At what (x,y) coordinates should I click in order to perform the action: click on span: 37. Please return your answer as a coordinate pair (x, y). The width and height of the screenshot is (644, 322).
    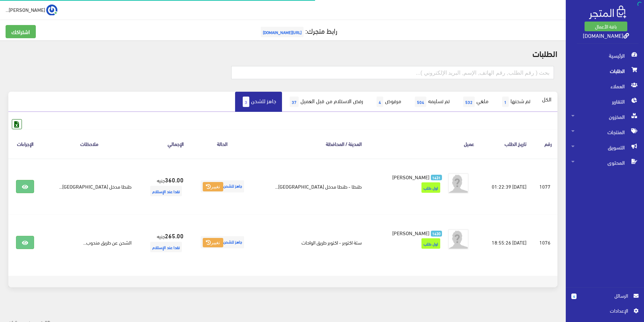
    Looking at the image, I should click on (294, 102).